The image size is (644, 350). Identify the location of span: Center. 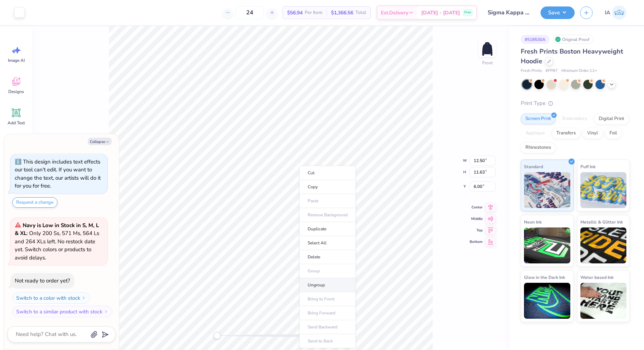
(476, 208).